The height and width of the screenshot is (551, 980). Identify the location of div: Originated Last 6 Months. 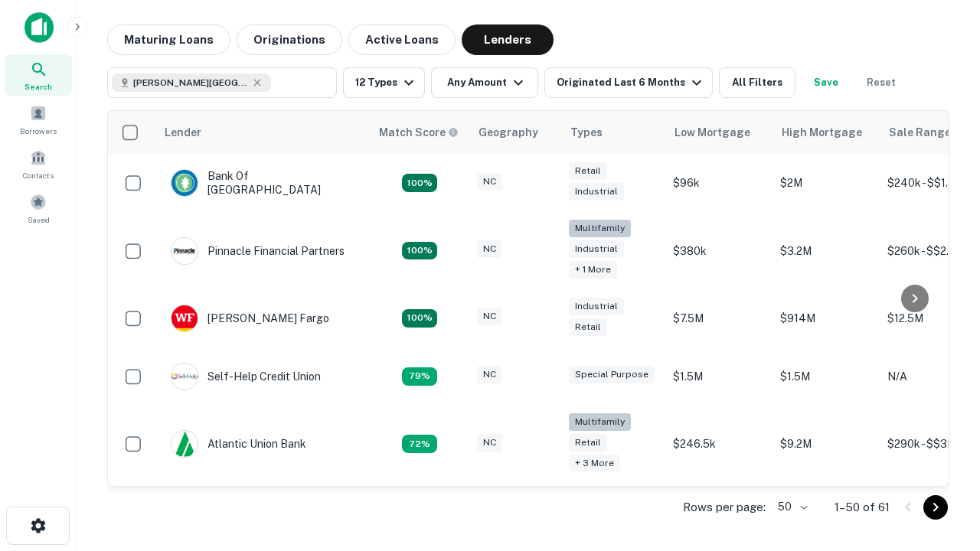
(631, 83).